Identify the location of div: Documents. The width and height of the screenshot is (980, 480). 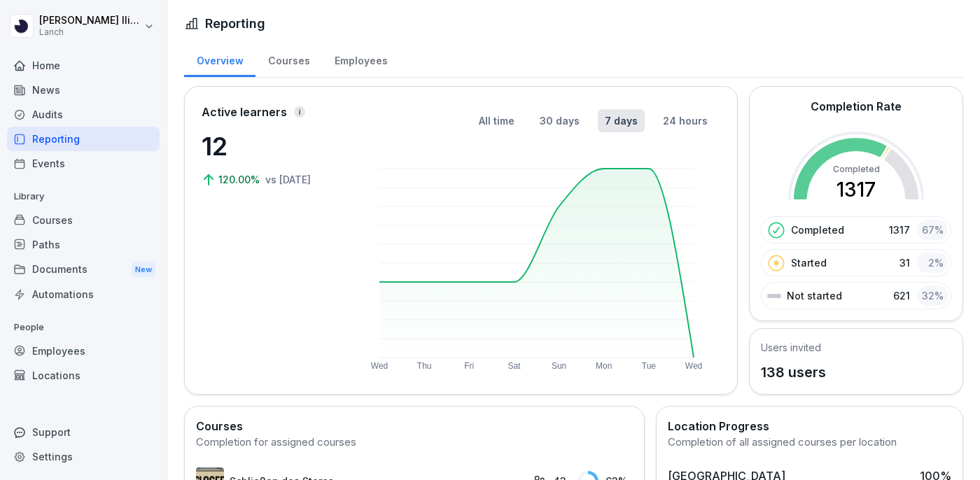
(84, 269).